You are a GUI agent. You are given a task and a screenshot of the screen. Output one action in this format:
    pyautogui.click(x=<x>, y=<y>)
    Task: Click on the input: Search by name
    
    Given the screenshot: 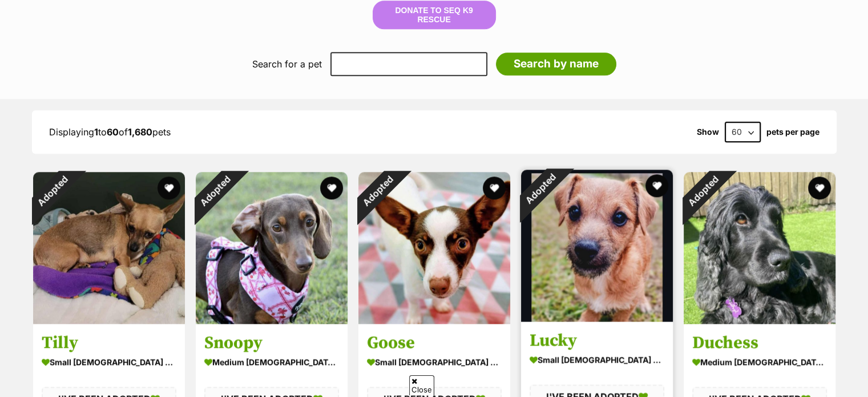 What is the action you would take?
    pyautogui.click(x=556, y=64)
    